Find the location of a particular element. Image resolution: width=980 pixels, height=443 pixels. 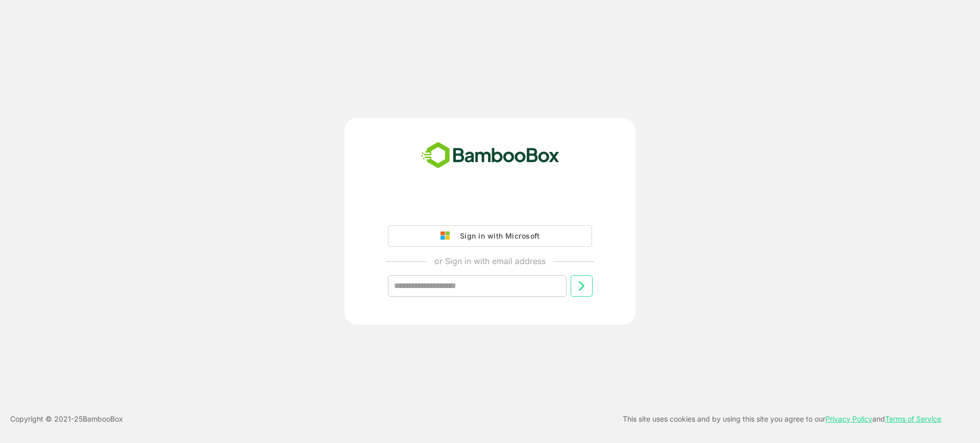

p: Copyright © 2021- 25 BambooBox is located at coordinates (66, 420).